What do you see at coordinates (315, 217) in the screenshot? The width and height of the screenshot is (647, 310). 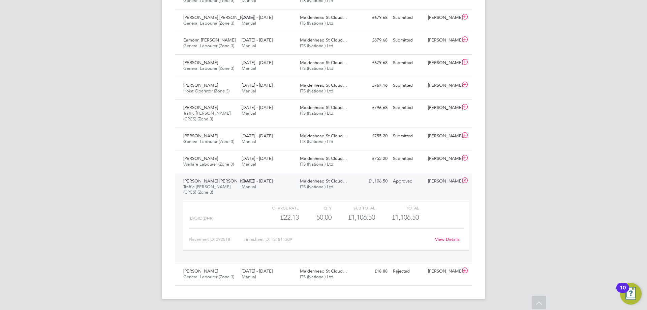 I see `div: 50.00` at bounding box center [315, 217].